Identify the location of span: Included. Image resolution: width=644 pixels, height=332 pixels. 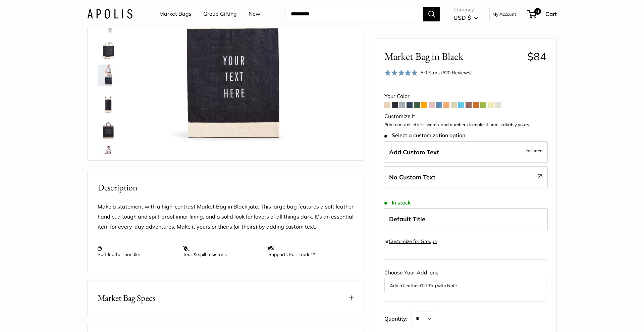
(534, 150).